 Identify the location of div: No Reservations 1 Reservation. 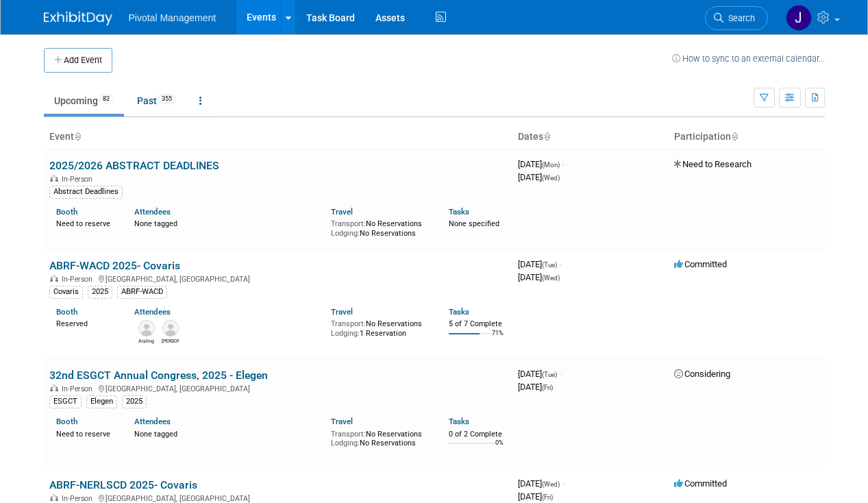
(380, 326).